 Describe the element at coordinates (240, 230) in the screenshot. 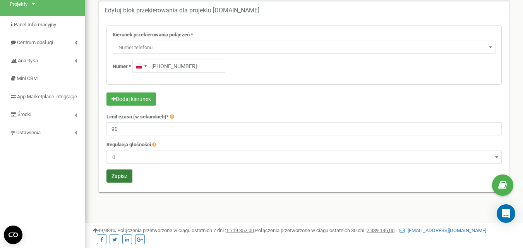

I see `u: 1 719 357,00` at that location.